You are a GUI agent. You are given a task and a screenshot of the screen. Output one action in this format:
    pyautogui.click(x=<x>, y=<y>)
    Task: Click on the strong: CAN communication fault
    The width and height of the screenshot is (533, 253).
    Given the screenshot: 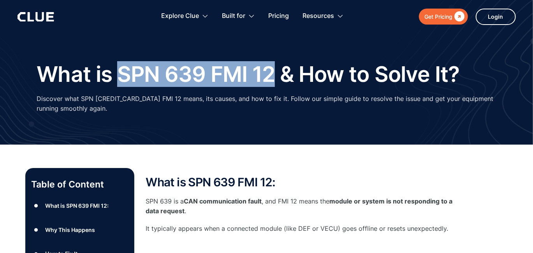 What is the action you would take?
    pyautogui.click(x=223, y=201)
    